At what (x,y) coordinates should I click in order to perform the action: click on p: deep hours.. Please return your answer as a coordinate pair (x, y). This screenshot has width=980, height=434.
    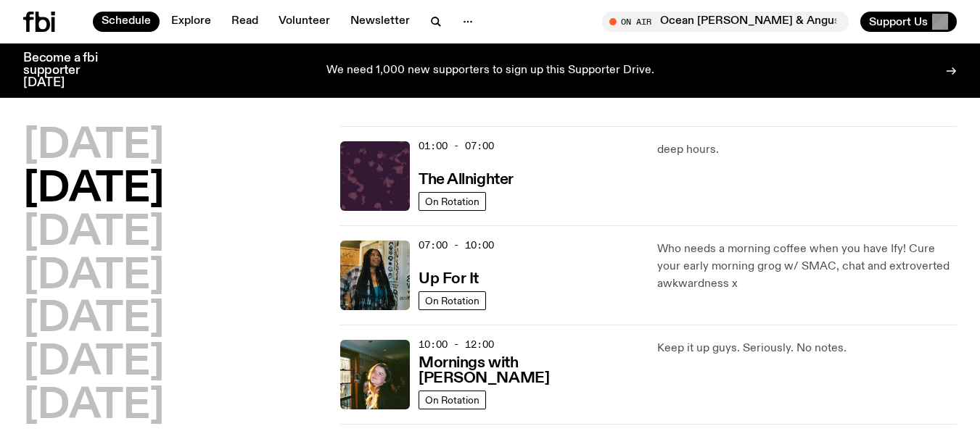
    Looking at the image, I should click on (807, 150).